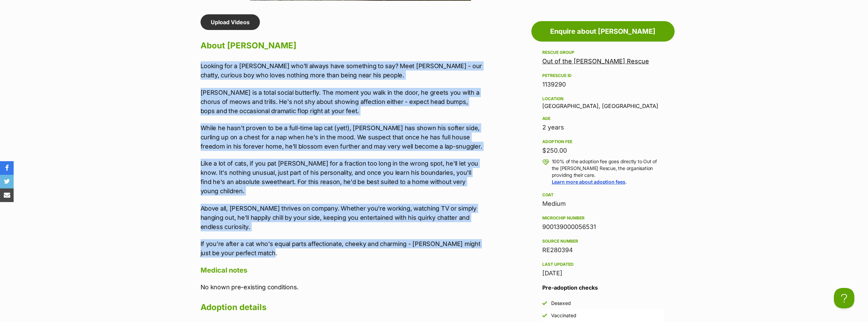 The width and height of the screenshot is (868, 322). Describe the element at coordinates (342, 270) in the screenshot. I see `h4: Medical notes` at that location.